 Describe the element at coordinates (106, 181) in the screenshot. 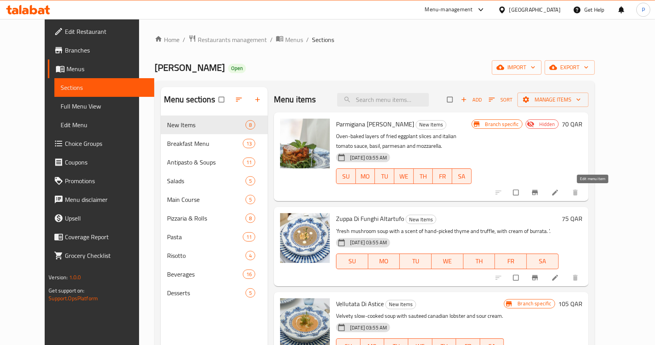

I see `span: Promotions` at that location.